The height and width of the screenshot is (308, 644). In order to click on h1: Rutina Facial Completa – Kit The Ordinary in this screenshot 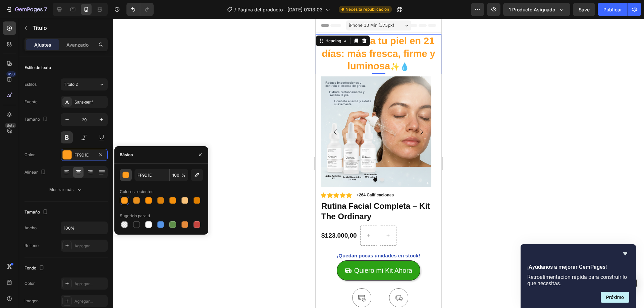, I will do `click(63, 192)`.